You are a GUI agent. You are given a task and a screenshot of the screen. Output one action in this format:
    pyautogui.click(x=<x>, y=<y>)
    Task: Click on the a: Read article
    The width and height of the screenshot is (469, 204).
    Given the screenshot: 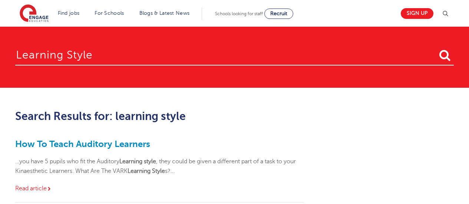 What is the action you would take?
    pyautogui.click(x=33, y=189)
    